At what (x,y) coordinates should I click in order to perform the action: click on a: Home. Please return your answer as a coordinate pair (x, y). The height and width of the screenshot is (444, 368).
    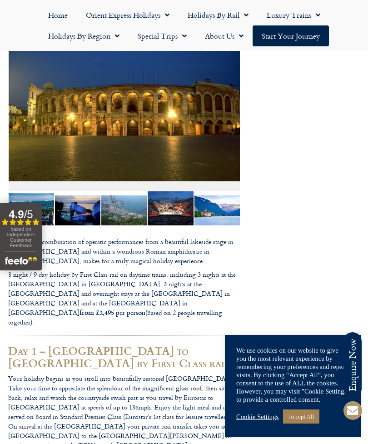
    Looking at the image, I should click on (58, 15).